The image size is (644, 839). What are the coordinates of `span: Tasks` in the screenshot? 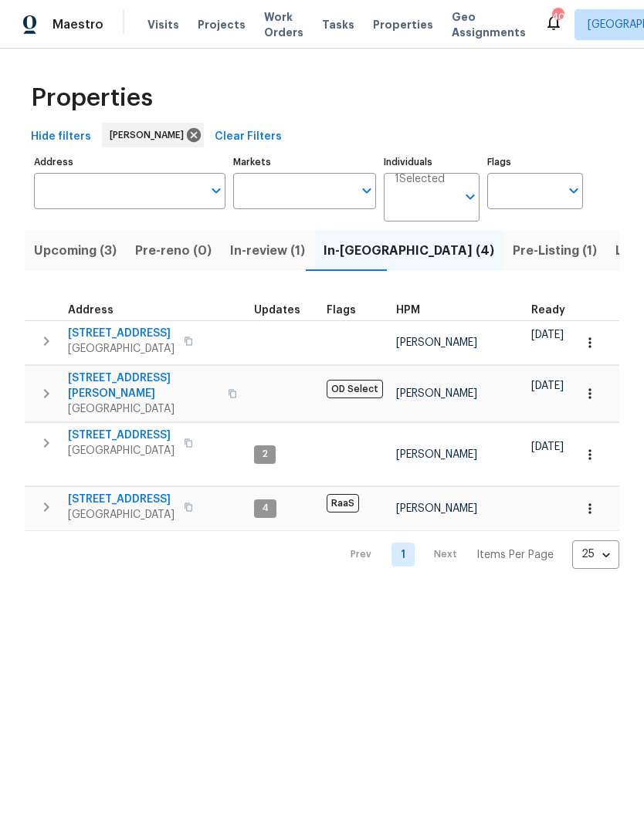 It's located at (338, 25).